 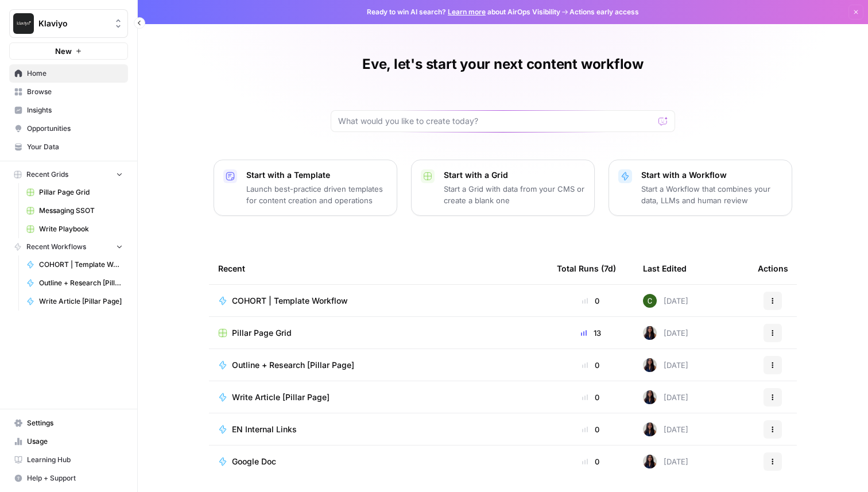 What do you see at coordinates (591, 333) in the screenshot?
I see `div: 13` at bounding box center [591, 333].